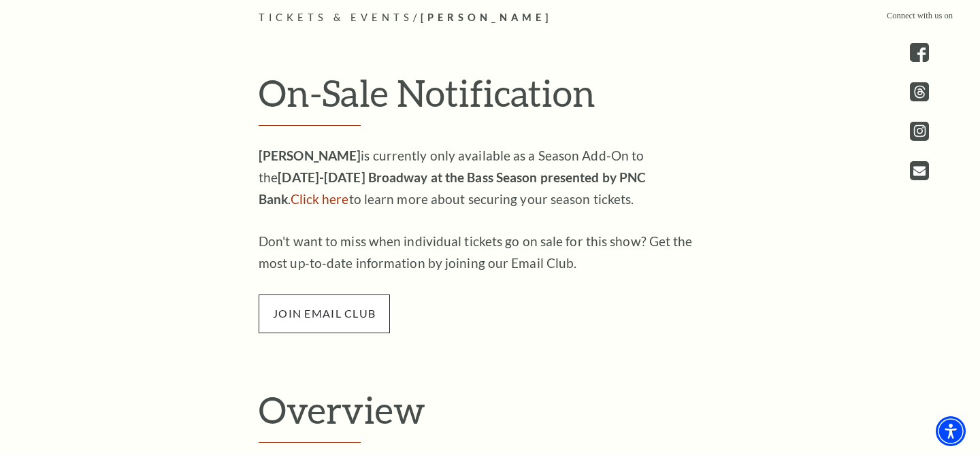 The image size is (980, 455). Describe the element at coordinates (951, 432) in the screenshot. I see `div: Accessibility Menu` at that location.